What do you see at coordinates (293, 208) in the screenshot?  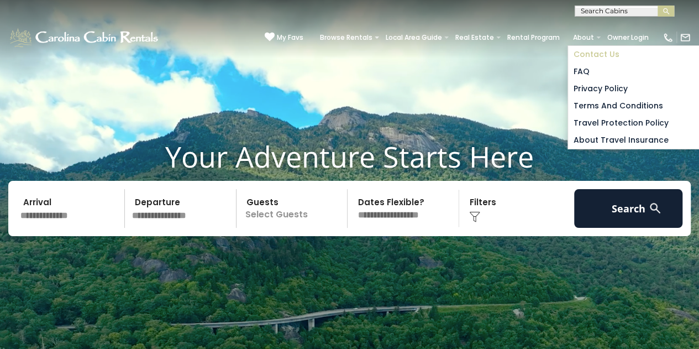 I see `p: Select Guests` at bounding box center [293, 208].